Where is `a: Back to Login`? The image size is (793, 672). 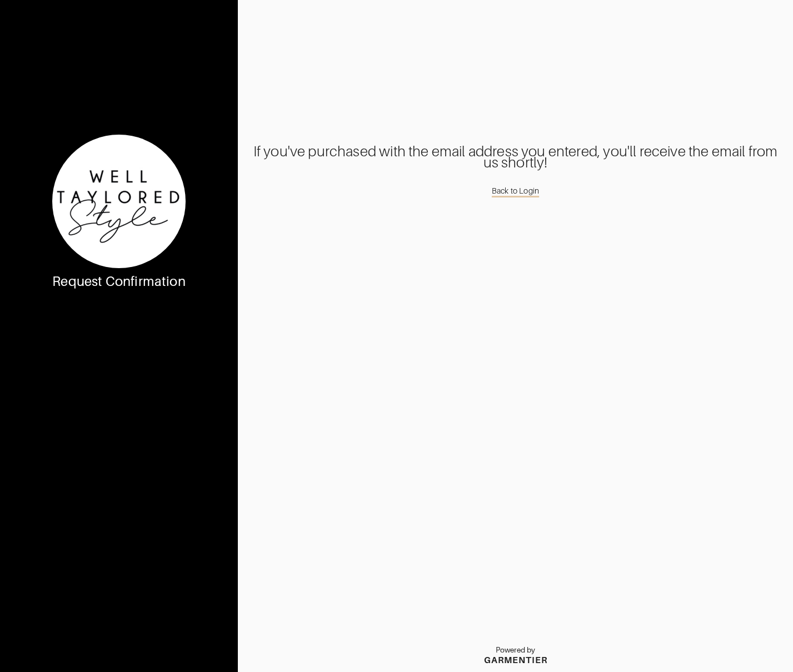
a: Back to Login is located at coordinates (515, 191).